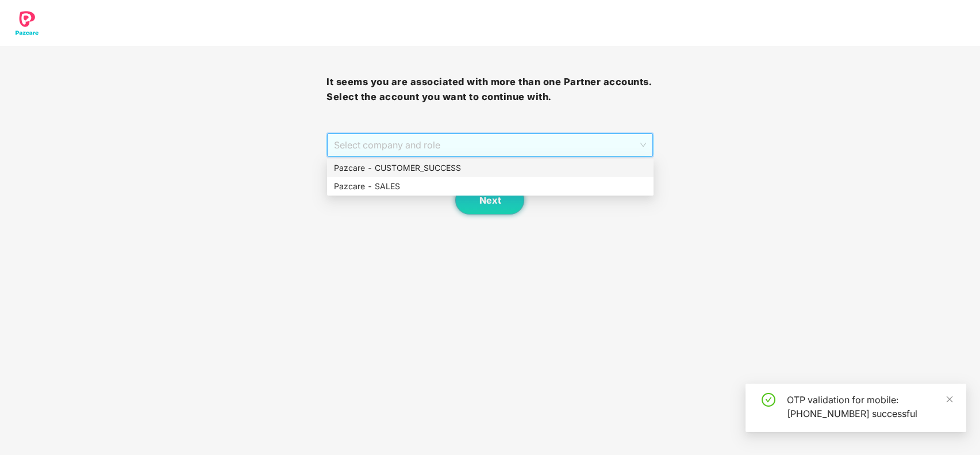 This screenshot has height=455, width=980. Describe the element at coordinates (490, 200) in the screenshot. I see `span: Next` at that location.